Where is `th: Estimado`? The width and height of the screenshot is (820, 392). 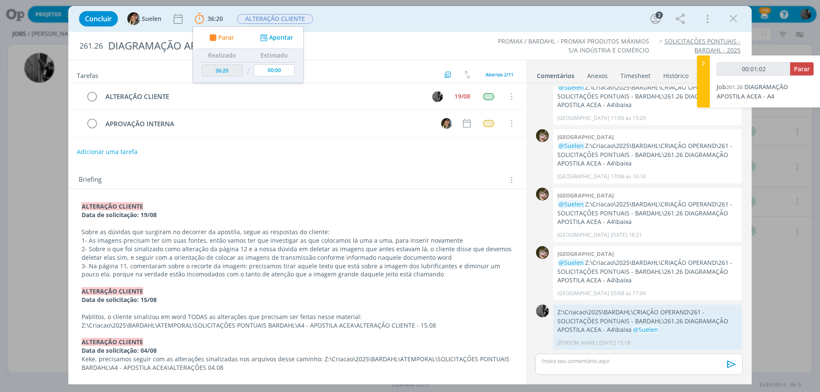
th: Estimado is located at coordinates (274, 56).